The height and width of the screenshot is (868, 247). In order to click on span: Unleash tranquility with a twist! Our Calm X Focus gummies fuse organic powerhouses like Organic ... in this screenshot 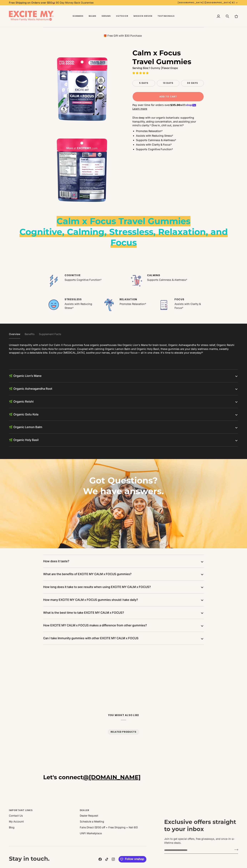, I will do `click(121, 349)`.